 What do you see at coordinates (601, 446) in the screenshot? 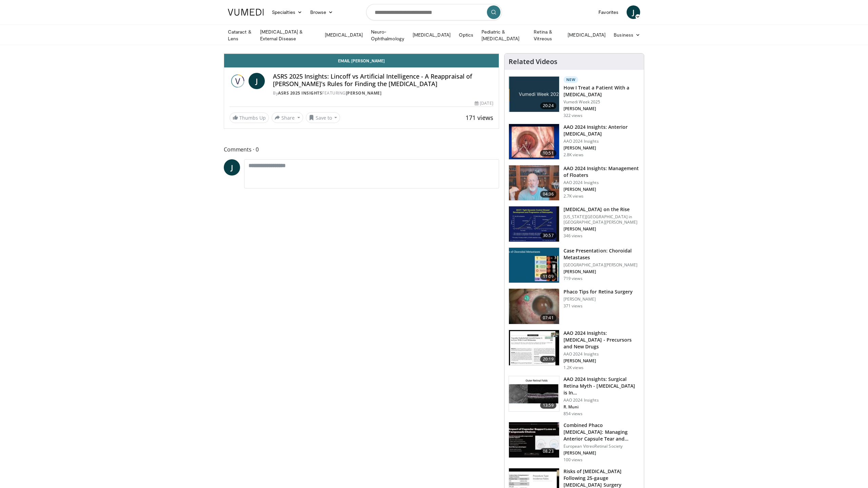
I see `p: European VitreoRetinal Society` at bounding box center [601, 446].